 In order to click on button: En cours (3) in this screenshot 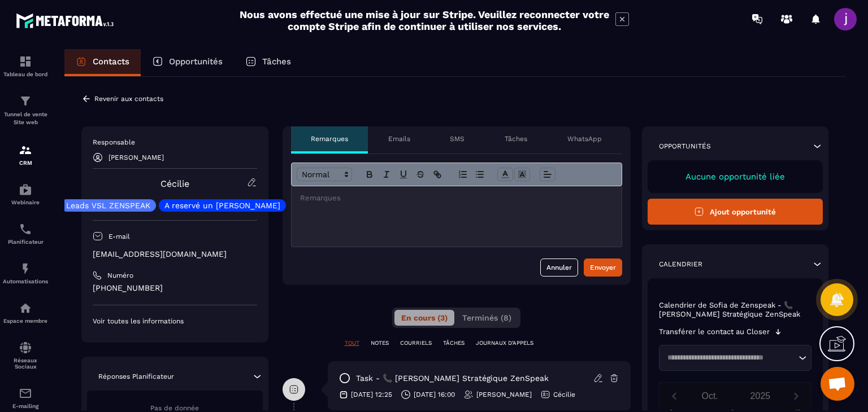, I will do `click(424, 318)`.